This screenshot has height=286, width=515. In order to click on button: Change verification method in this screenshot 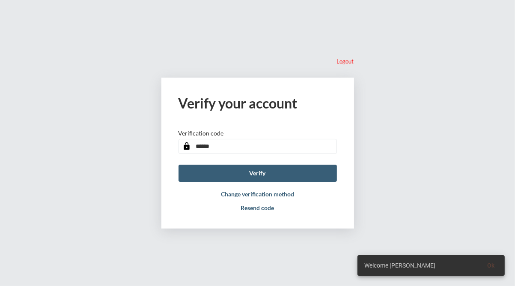, I will do `click(257, 194)`.